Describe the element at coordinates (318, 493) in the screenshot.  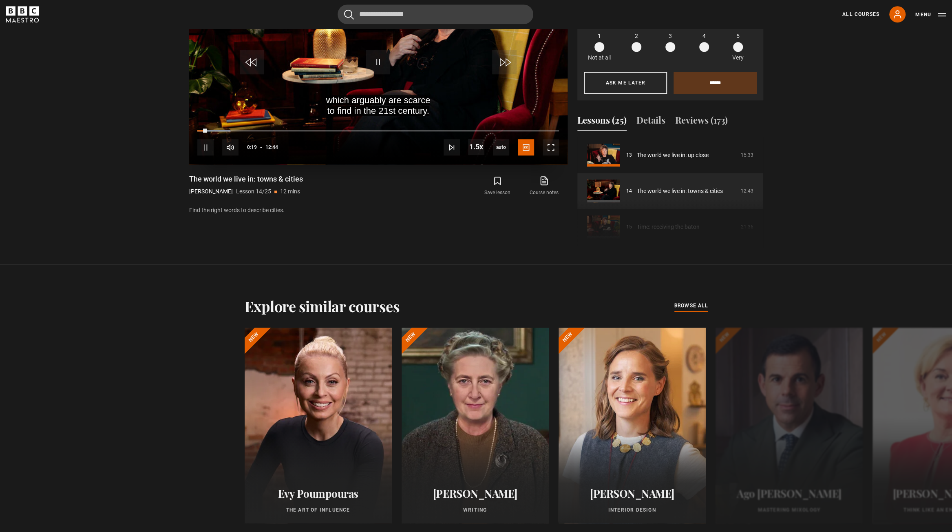
I see `h2: Evy Poumpouras` at that location.